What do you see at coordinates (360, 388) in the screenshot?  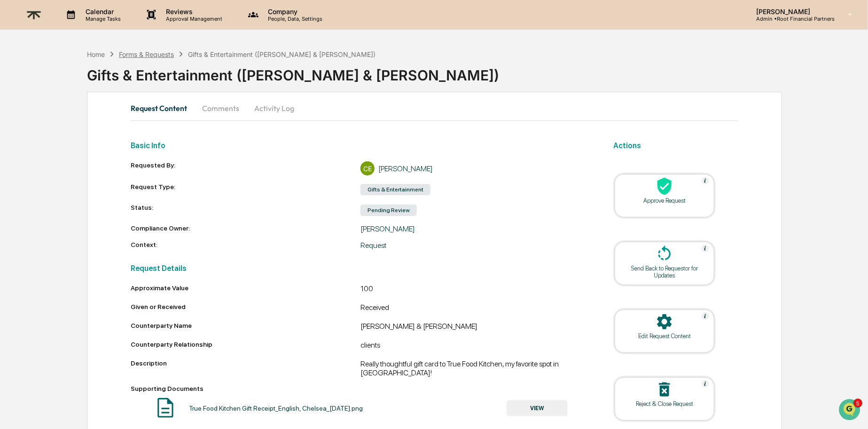 I see `div: Supporting Documents` at bounding box center [360, 388].